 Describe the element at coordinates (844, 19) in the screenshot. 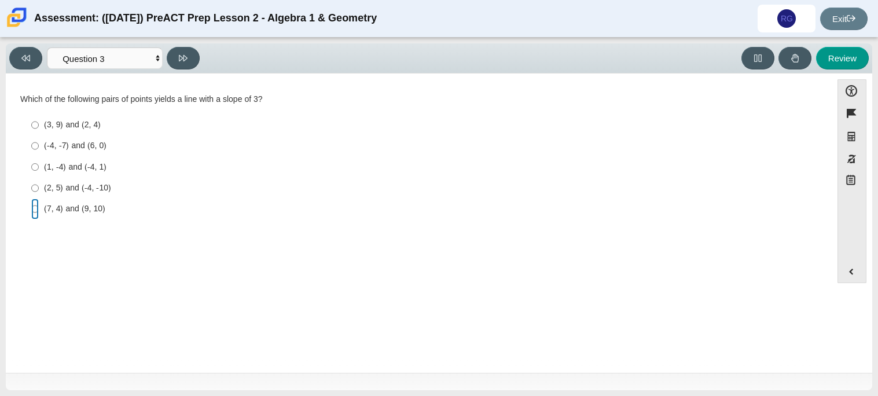

I see `a: Exit` at that location.